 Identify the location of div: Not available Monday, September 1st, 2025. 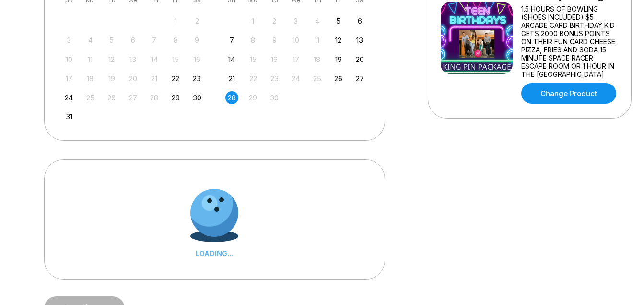
(253, 20).